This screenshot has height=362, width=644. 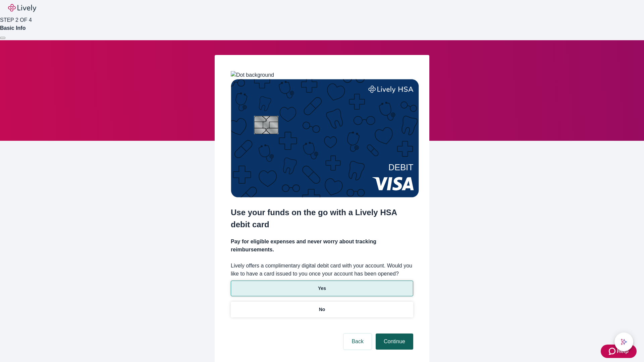 I want to click on img: Dot background, so click(x=252, y=75).